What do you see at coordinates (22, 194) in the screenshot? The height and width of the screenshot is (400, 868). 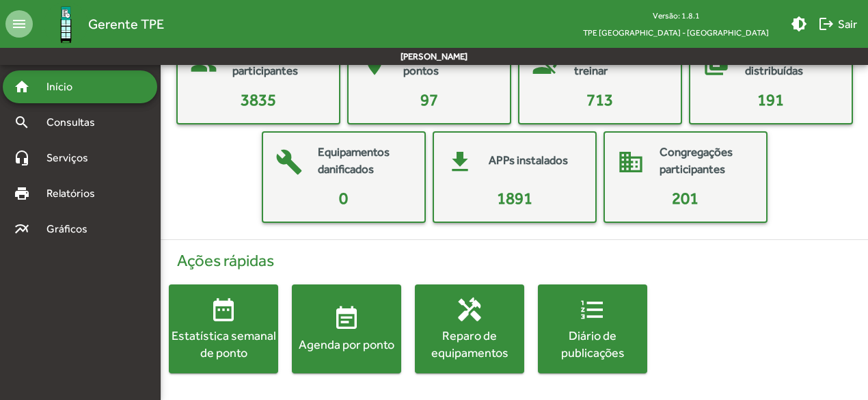 I see `mat-icon: print` at bounding box center [22, 194].